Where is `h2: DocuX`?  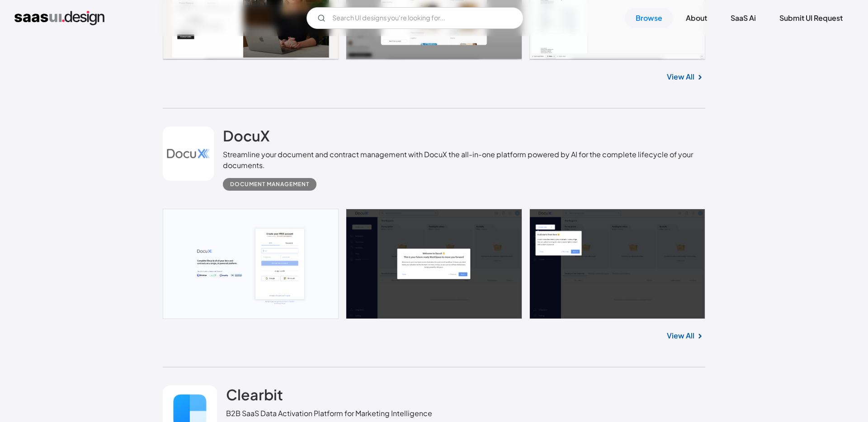 h2: DocuX is located at coordinates (246, 135).